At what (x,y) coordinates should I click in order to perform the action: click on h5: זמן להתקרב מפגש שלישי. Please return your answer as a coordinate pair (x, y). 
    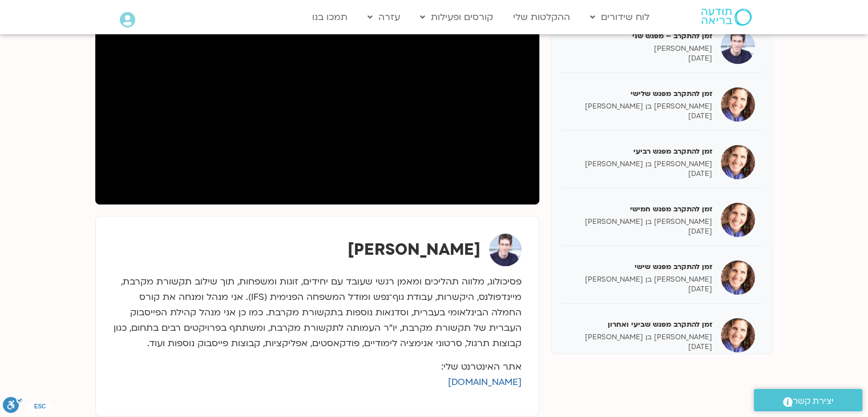
    Looking at the image, I should click on (641, 93).